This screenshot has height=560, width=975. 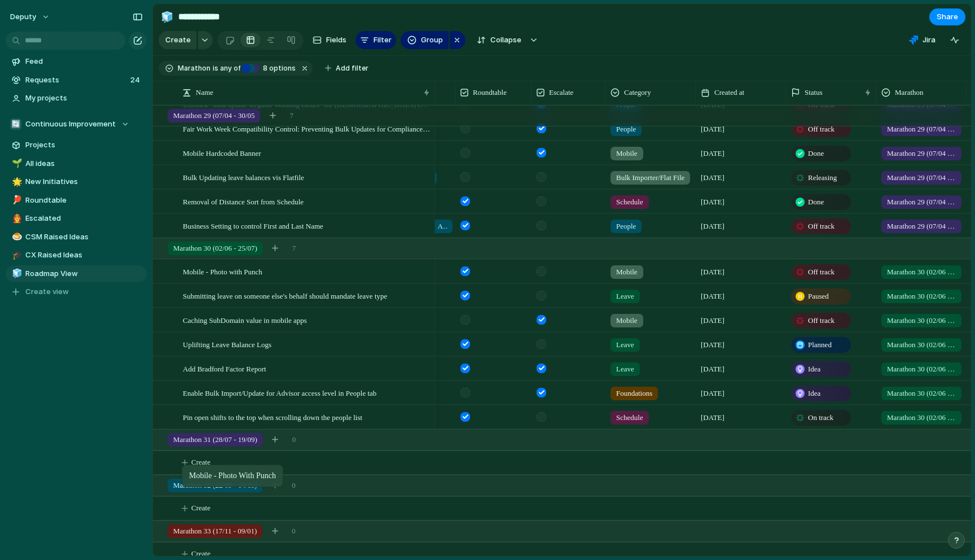 What do you see at coordinates (294, 248) in the screenshot?
I see `span: 7` at bounding box center [294, 248].